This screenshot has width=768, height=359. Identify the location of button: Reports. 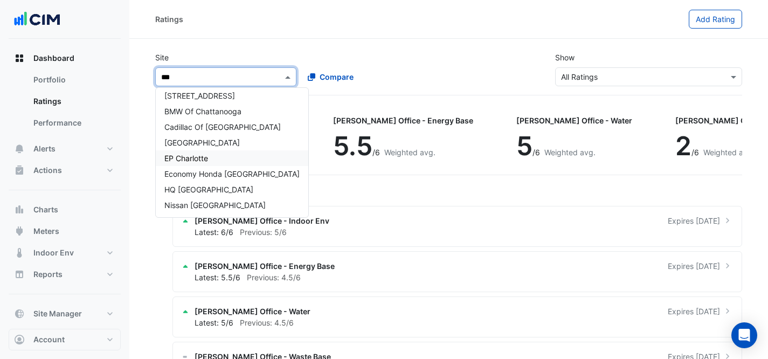
(65, 274).